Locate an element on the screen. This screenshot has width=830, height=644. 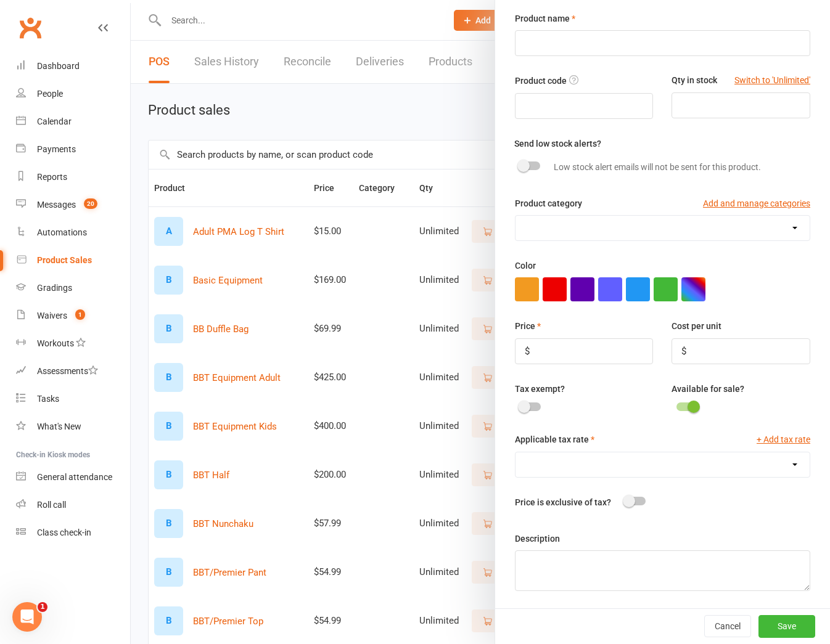
label: Color is located at coordinates (526, 266).